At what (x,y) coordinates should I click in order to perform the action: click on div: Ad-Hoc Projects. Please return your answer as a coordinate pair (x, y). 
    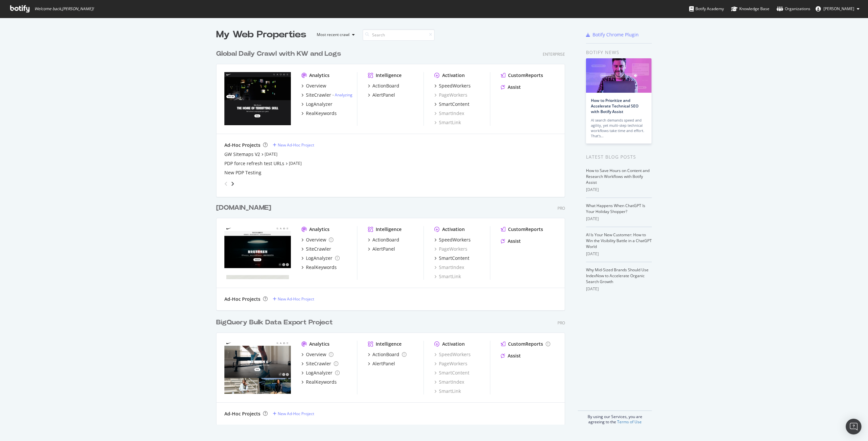
    Looking at the image, I should click on (242, 413).